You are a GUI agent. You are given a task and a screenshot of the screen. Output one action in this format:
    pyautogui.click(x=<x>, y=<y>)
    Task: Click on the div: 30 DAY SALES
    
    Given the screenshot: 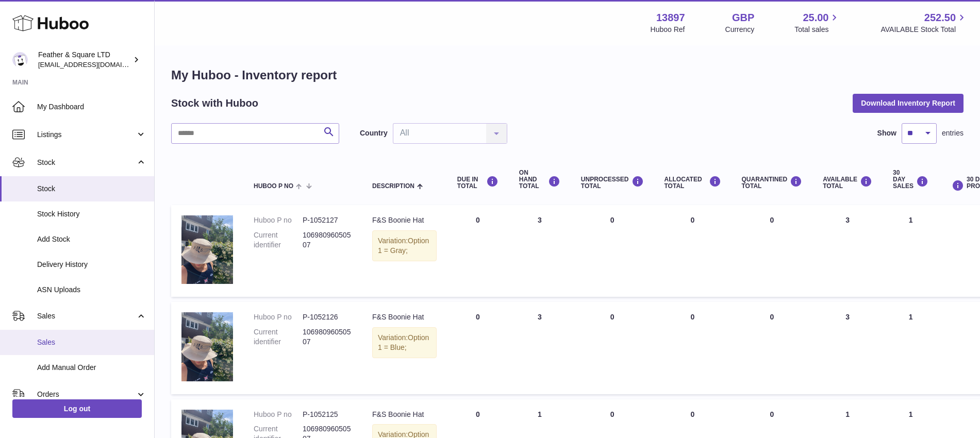 What is the action you would take?
    pyautogui.click(x=910, y=179)
    